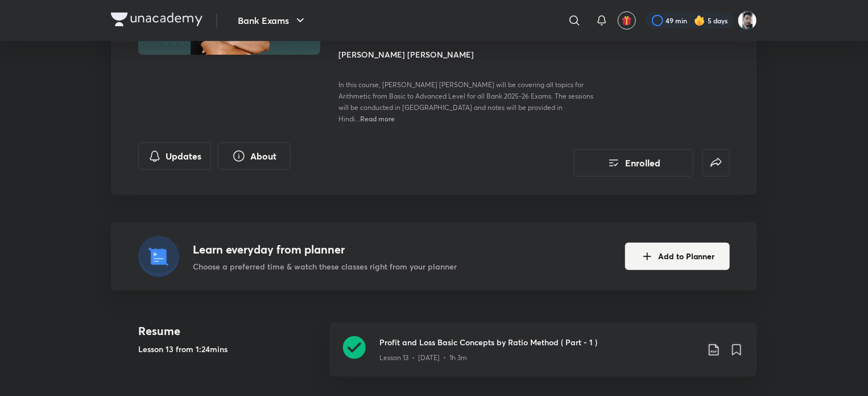 The height and width of the screenshot is (396, 868). Describe the element at coordinates (229, 331) in the screenshot. I see `h4: Resume` at that location.